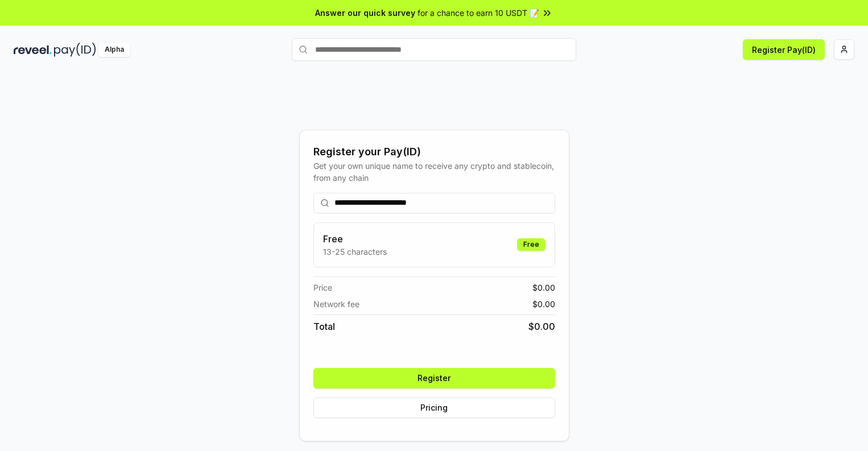  What do you see at coordinates (75, 50) in the screenshot?
I see `img: pay_id` at bounding box center [75, 50].